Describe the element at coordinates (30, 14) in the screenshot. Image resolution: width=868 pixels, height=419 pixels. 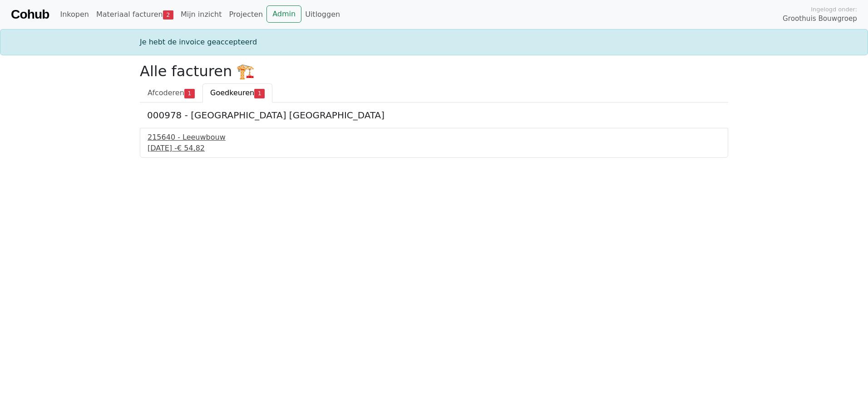
I see `a: Cohub` at that location.